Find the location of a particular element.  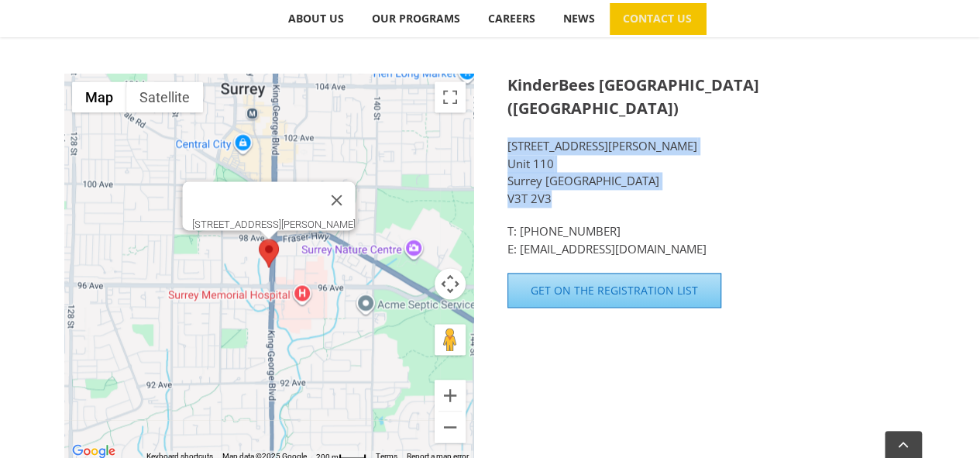

button: Close is located at coordinates (337, 200).